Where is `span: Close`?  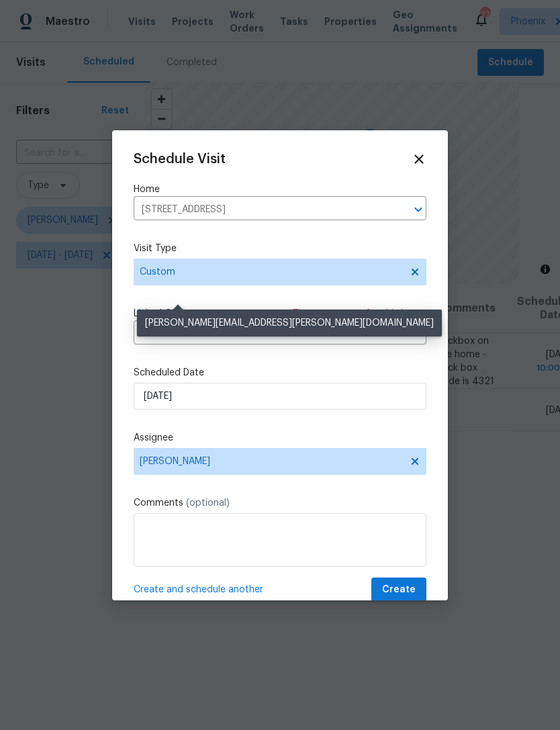
span: Close is located at coordinates (419, 159).